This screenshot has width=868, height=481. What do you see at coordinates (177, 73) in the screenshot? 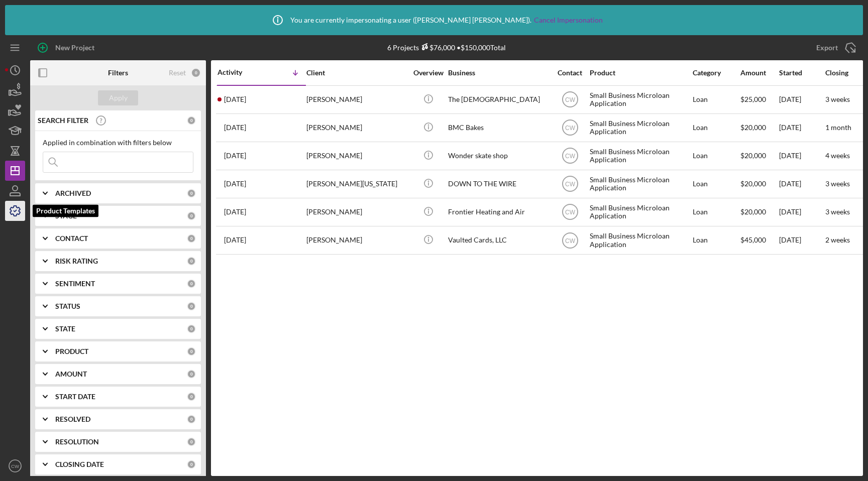
I see `div: Reset` at bounding box center [177, 73].